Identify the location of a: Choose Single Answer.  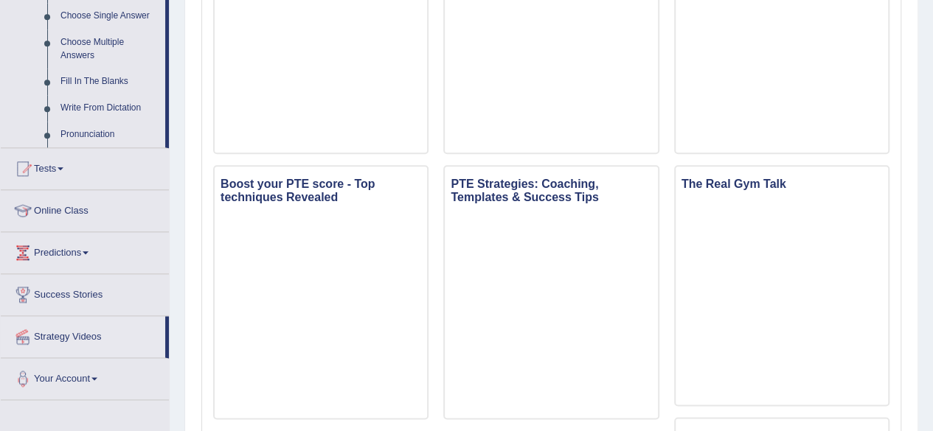
(109, 16).